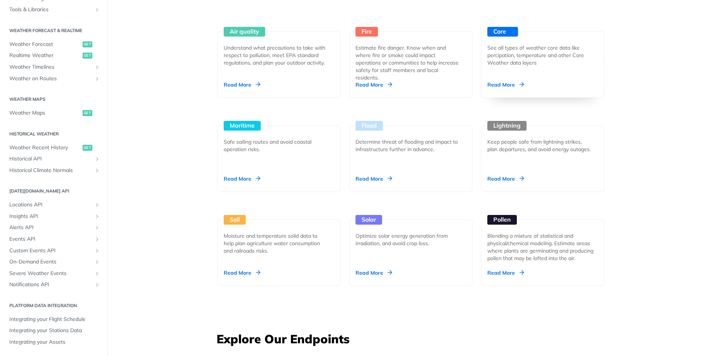 Image resolution: width=714 pixels, height=356 pixels. I want to click on a: Historical APIShow subpages for Historical API, so click(54, 159).